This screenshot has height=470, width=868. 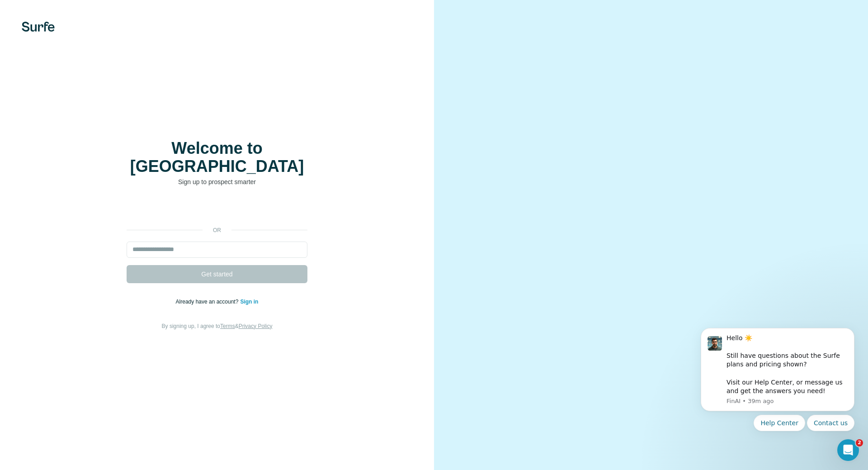 I want to click on div: Quick reply options, so click(x=90, y=107).